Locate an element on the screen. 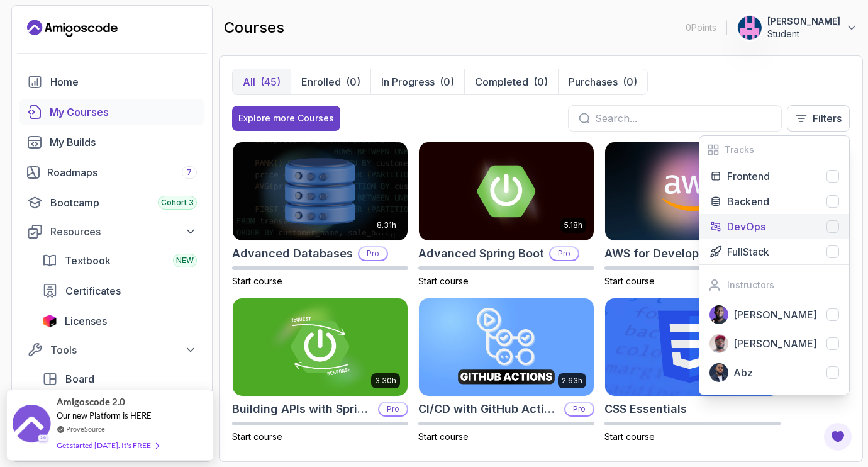 The width and height of the screenshot is (868, 467). span: Licenses is located at coordinates (86, 321).